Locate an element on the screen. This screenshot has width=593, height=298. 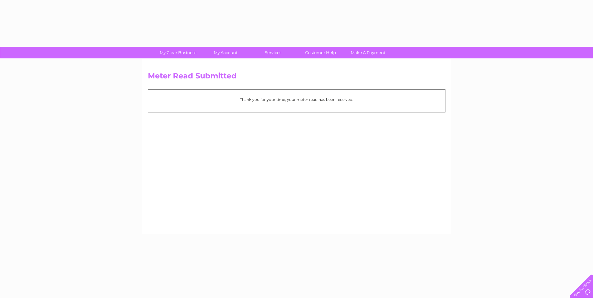
a: Customer Help is located at coordinates (320, 52).